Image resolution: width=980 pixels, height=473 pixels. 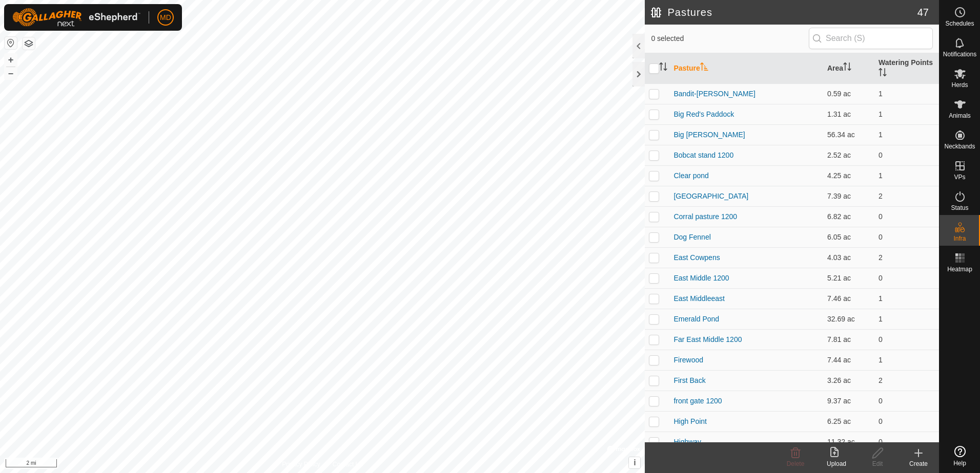 I want to click on td: 4.03 ac, so click(x=849, y=258).